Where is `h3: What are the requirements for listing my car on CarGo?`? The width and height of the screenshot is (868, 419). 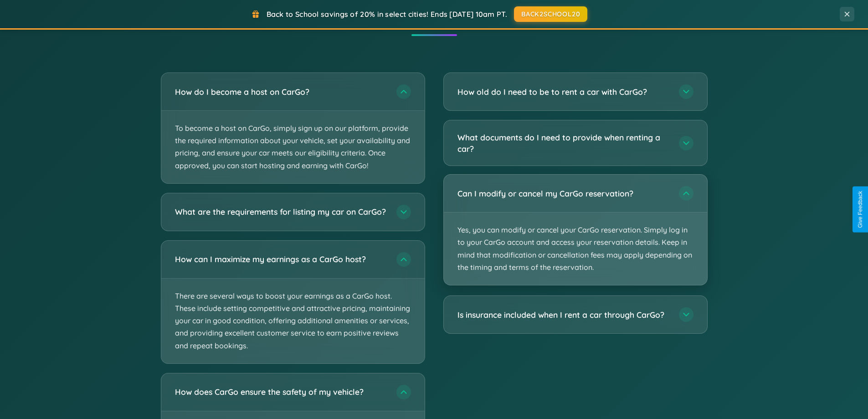 h3: What are the requirements for listing my car on CarGo? is located at coordinates (281, 211).